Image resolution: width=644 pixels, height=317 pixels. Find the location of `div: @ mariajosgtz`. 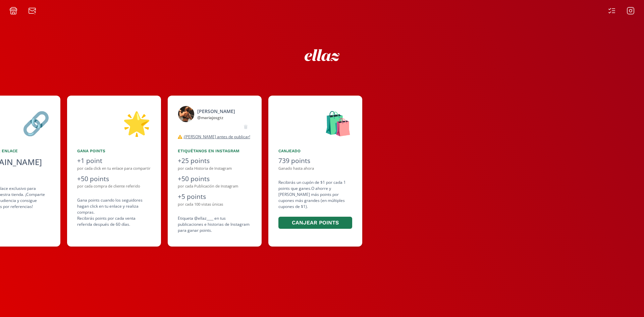

div: @ mariajosgtz is located at coordinates (216, 117).